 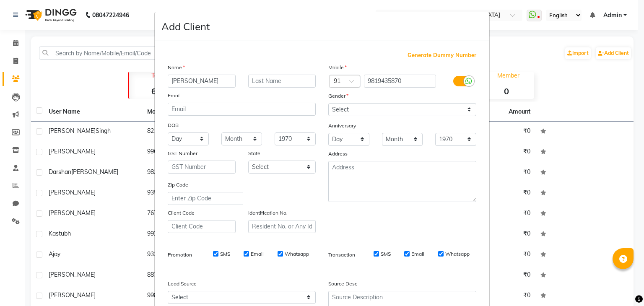 I want to click on input: Email, so click(x=241, y=109).